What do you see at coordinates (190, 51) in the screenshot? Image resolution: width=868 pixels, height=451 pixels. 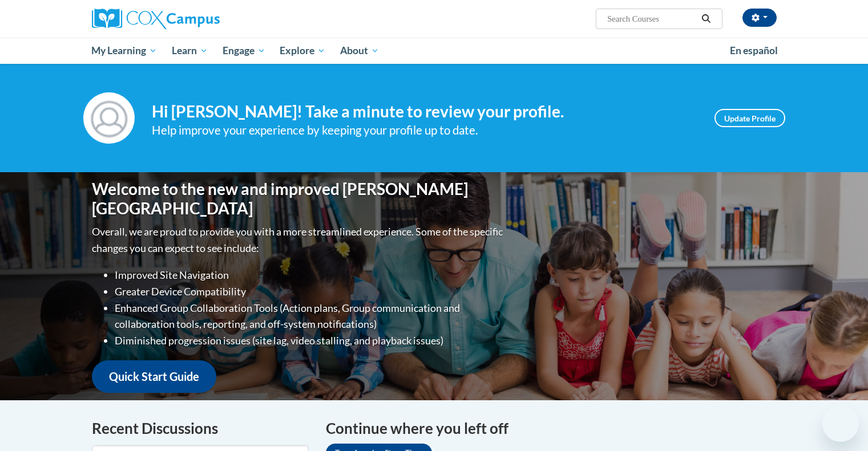 I see `a: Learn` at bounding box center [190, 51].